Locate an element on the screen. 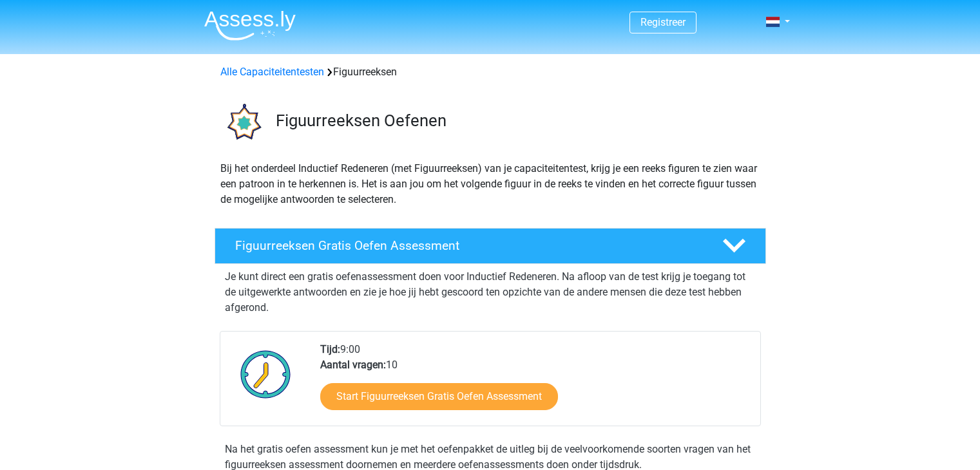 This screenshot has height=470, width=980. a: Registreer is located at coordinates (663, 22).